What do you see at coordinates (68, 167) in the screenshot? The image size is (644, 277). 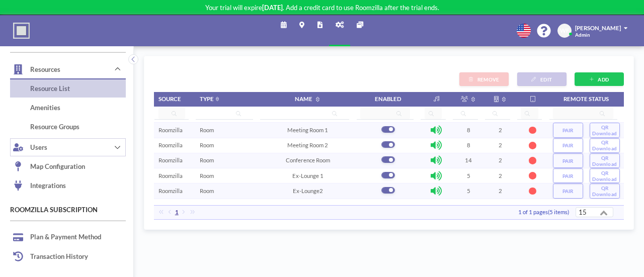 I see `a: Map Configuration` at bounding box center [68, 167].